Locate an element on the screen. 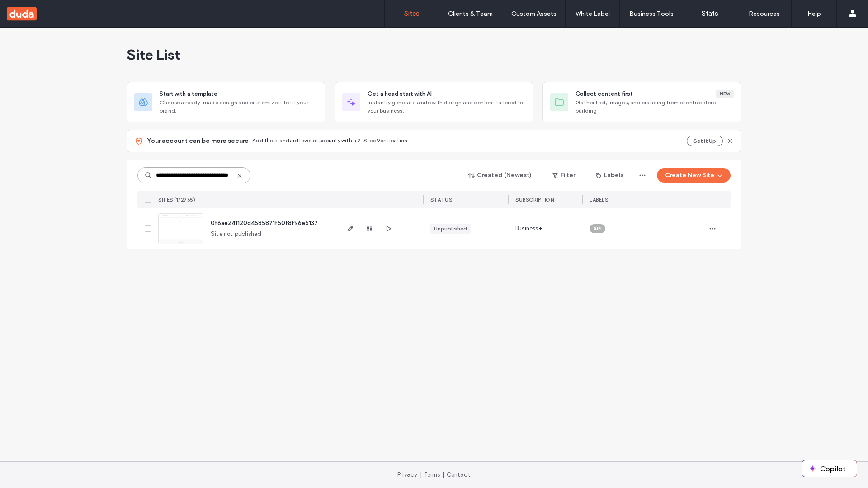 The image size is (868, 488). span: Site not published is located at coordinates (236, 234).